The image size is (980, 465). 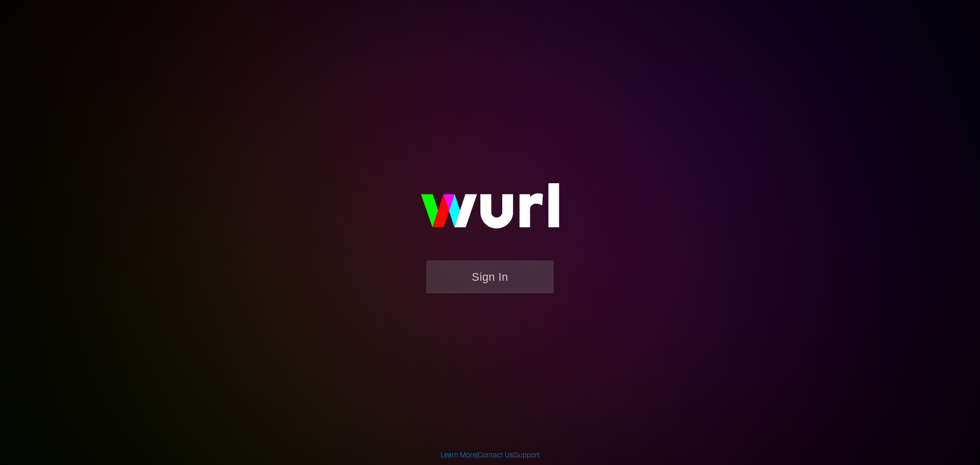 I want to click on a: Contact Us, so click(x=495, y=455).